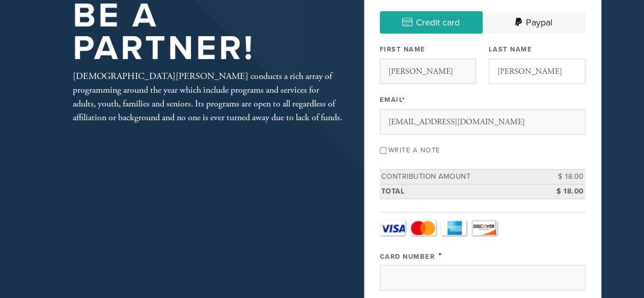 Image resolution: width=644 pixels, height=298 pixels. I want to click on label: First Name, so click(402, 50).